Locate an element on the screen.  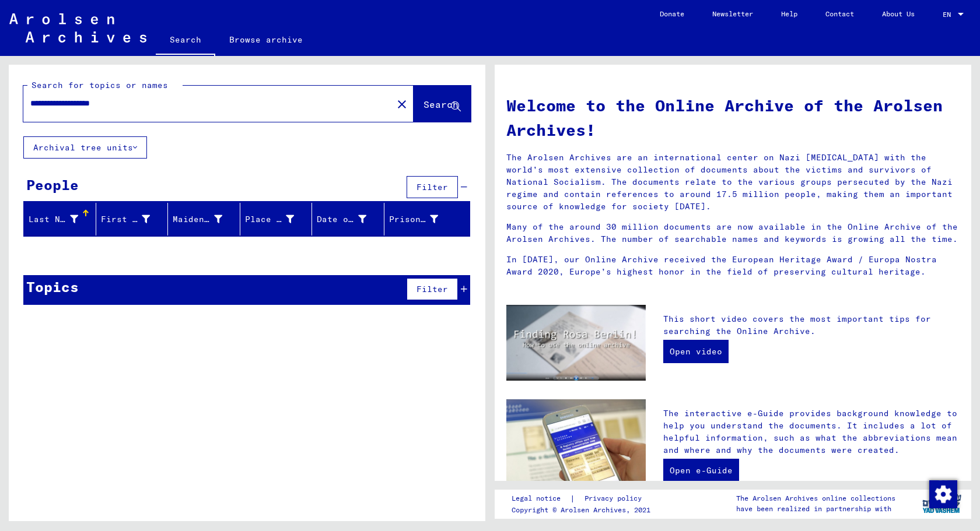
mat-header-cell: Date of Birth is located at coordinates (349, 219).